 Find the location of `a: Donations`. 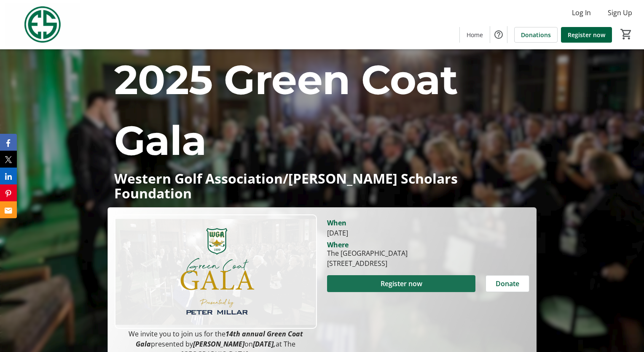

a: Donations is located at coordinates (536, 35).